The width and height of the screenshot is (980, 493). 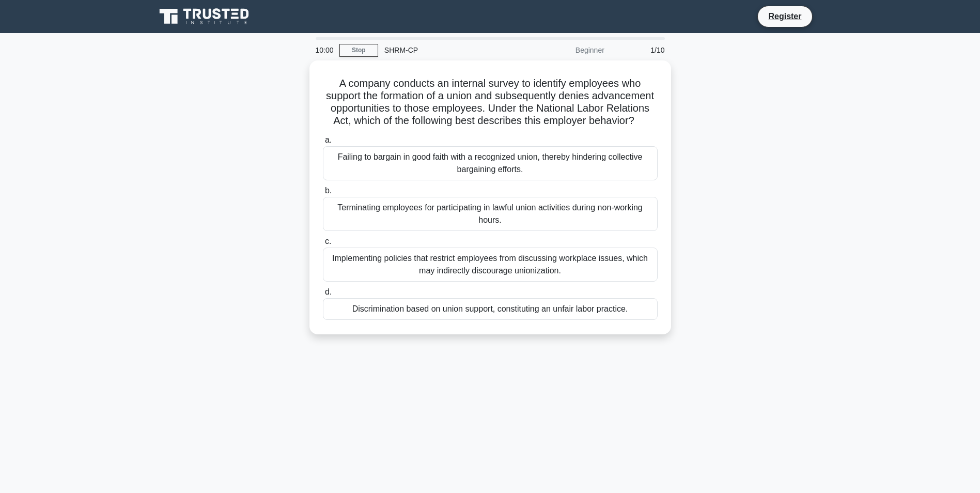 What do you see at coordinates (490, 102) in the screenshot?
I see `h5: A company conducts an internal survey to identify employees who support the formation of a union ...` at bounding box center [490, 102].